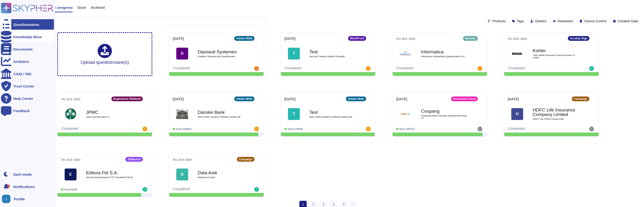  Describe the element at coordinates (357, 38) in the screenshot. I see `div: WorkFront` at that location.